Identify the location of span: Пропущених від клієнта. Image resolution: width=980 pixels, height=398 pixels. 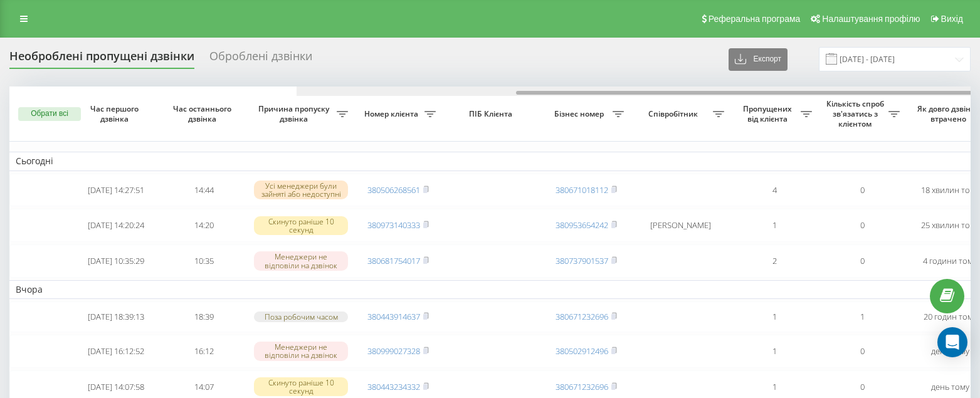
(768, 114).